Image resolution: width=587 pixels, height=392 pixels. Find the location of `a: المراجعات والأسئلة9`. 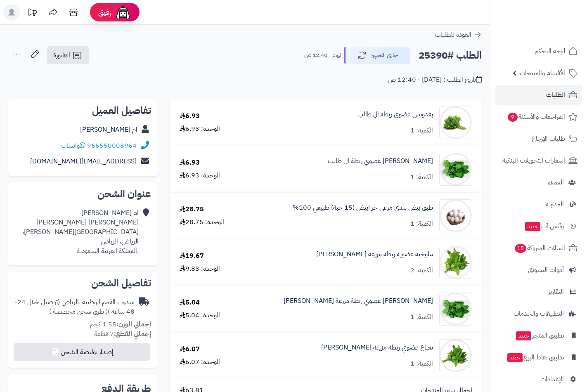

a: المراجعات والأسئلة9 is located at coordinates (539, 117).